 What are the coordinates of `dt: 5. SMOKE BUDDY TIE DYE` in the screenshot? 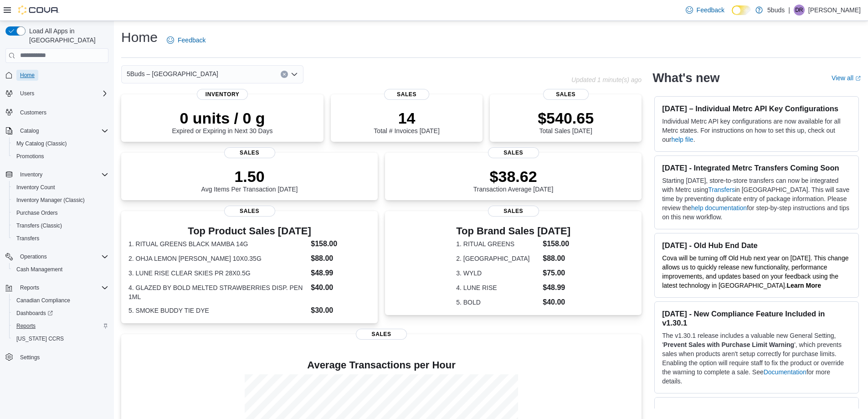 It's located at (218, 310).